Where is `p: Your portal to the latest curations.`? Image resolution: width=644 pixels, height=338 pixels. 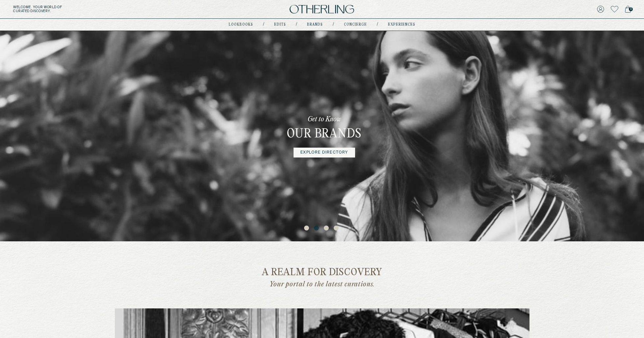
p: Your portal to the latest curations. is located at coordinates (322, 284).